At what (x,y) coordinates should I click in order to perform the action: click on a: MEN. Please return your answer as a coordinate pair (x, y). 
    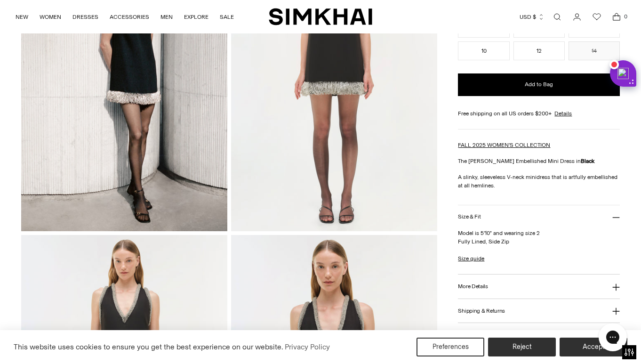
    Looking at the image, I should click on (167, 17).